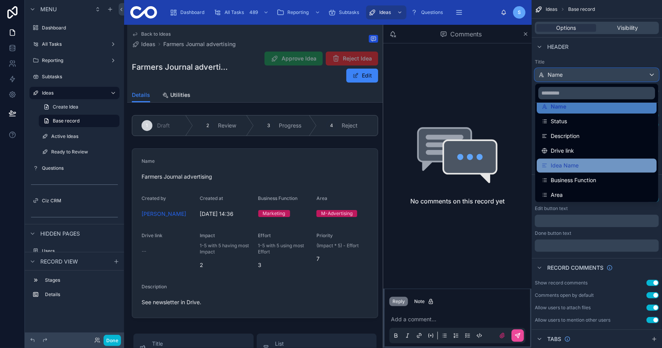 The image size is (662, 348). I want to click on a: Questions, so click(428, 12).